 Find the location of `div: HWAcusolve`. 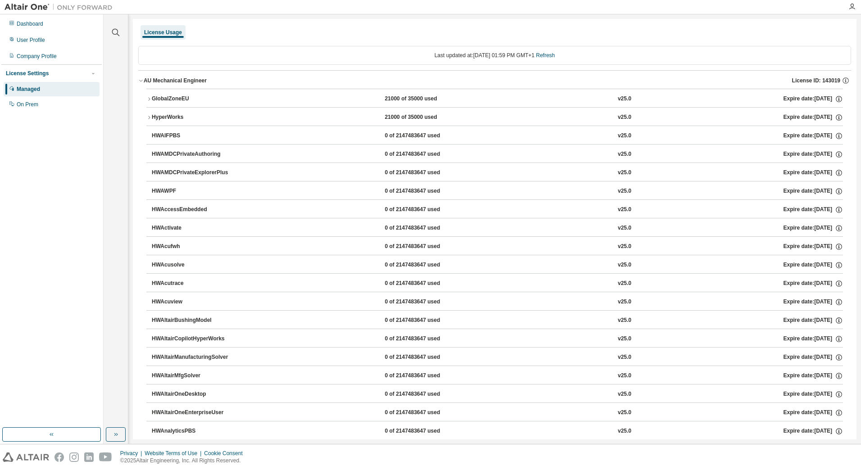

div: HWAcusolve is located at coordinates (192, 265).